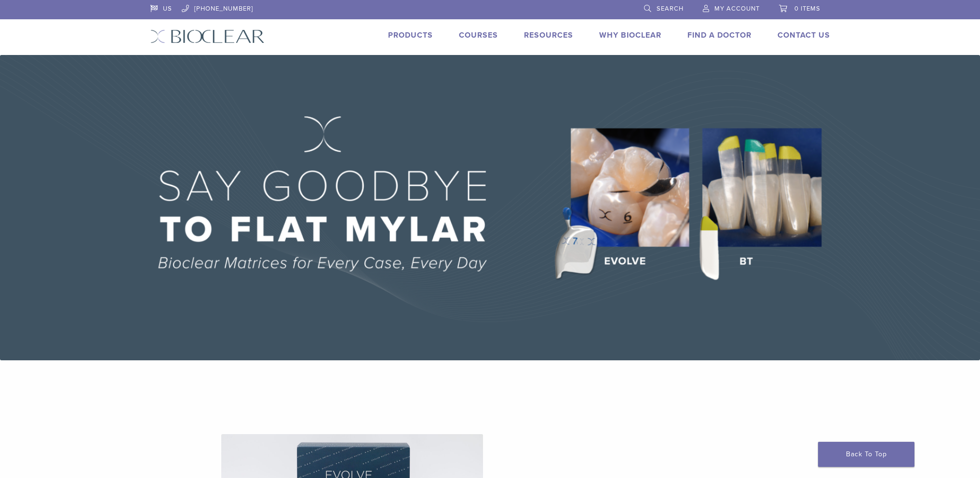  Describe the element at coordinates (808, 9) in the screenshot. I see `span: 0 items` at that location.